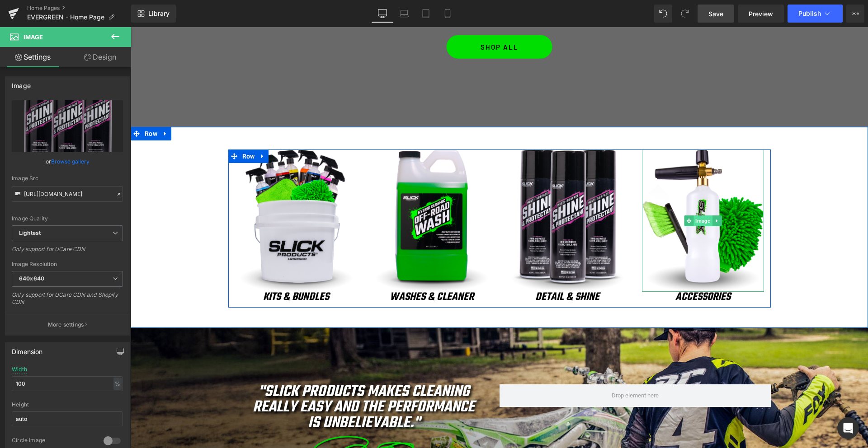  I want to click on a: Tablet, so click(426, 14).